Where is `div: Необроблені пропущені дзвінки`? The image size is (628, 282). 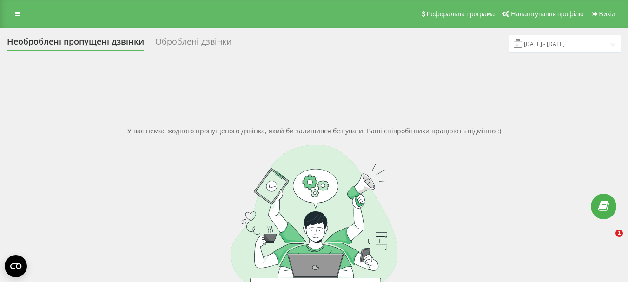
div: Необроблені пропущені дзвінки is located at coordinates (75, 44).